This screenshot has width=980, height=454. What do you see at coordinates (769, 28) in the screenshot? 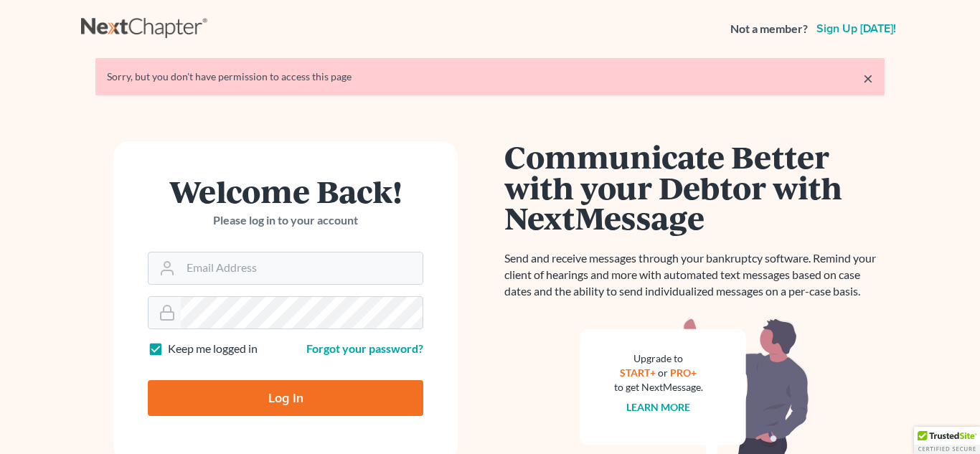
I see `strong: Not a member?` at bounding box center [769, 28].